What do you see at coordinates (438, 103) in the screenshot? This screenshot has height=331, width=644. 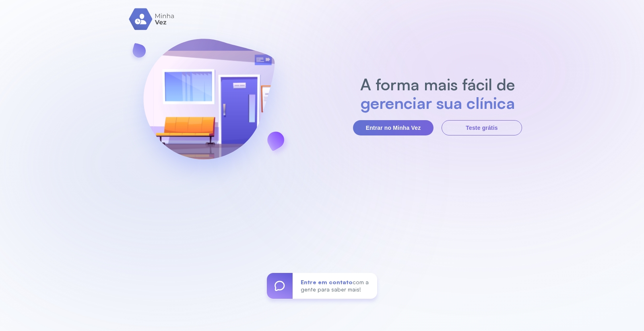 I see `h2: gerenciar sua clínica` at bounding box center [438, 103].